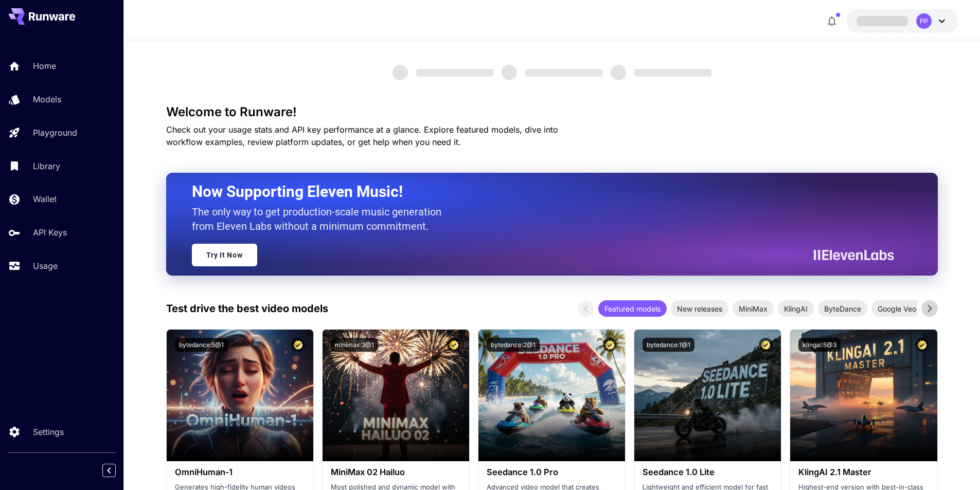  I want to click on button: Collapse sidebar, so click(109, 470).